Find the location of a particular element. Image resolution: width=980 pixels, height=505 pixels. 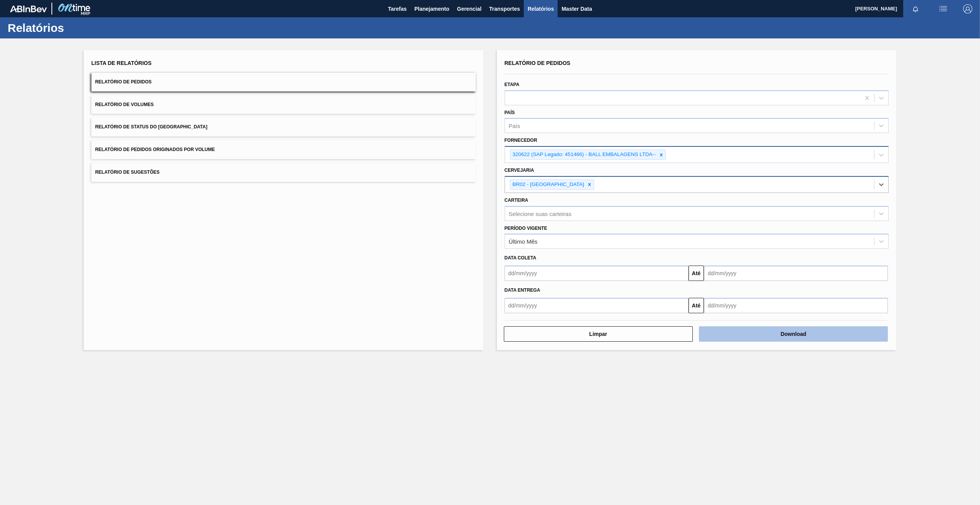

span: Master Data is located at coordinates (577, 9).